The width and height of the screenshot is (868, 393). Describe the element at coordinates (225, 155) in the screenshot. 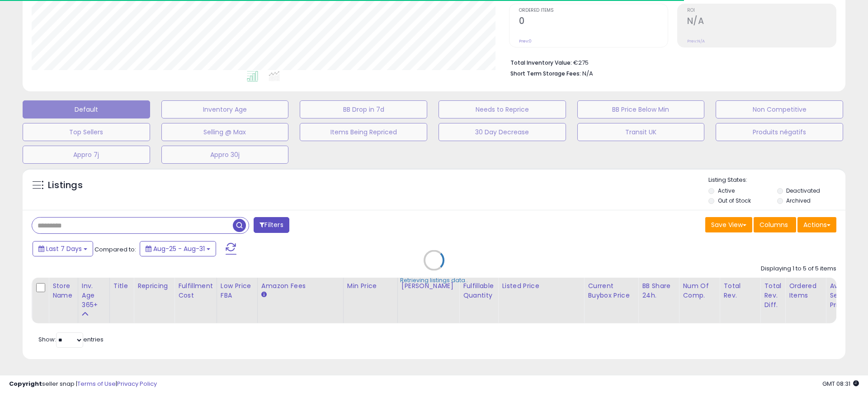

I see `button: Appro 30j` at that location.